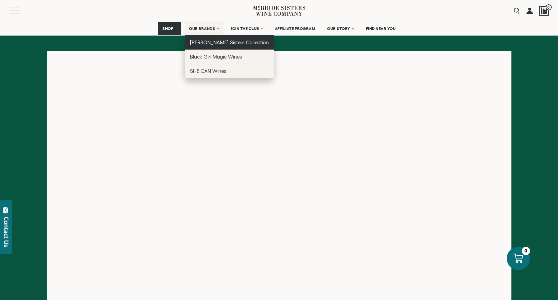  Describe the element at coordinates (247, 29) in the screenshot. I see `a: JOIN THE CLUB` at that location.